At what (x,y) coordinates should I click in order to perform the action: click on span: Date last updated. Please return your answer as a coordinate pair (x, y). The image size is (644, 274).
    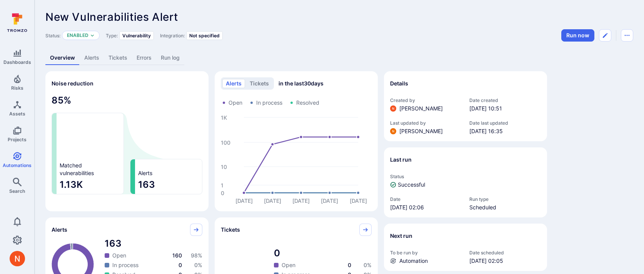
    Looking at the image, I should click on (505, 123).